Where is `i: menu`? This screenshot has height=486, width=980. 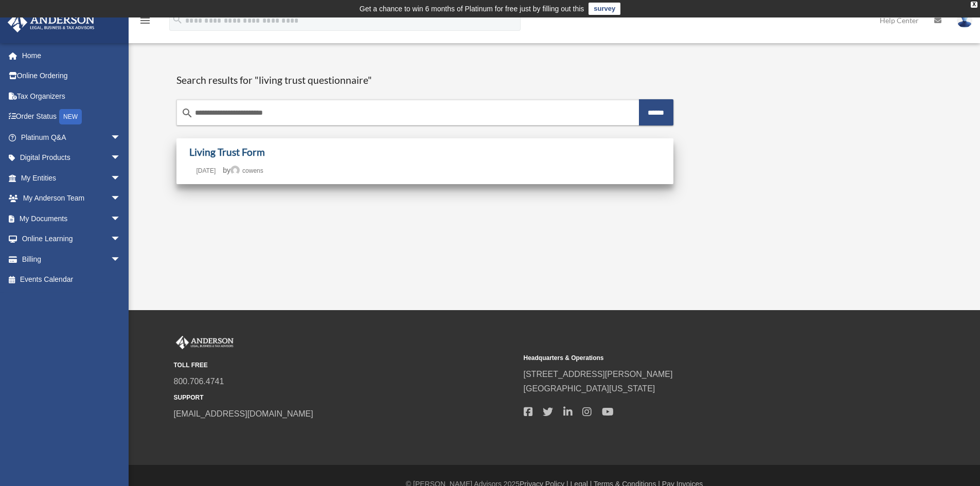
i: menu is located at coordinates (145, 20).